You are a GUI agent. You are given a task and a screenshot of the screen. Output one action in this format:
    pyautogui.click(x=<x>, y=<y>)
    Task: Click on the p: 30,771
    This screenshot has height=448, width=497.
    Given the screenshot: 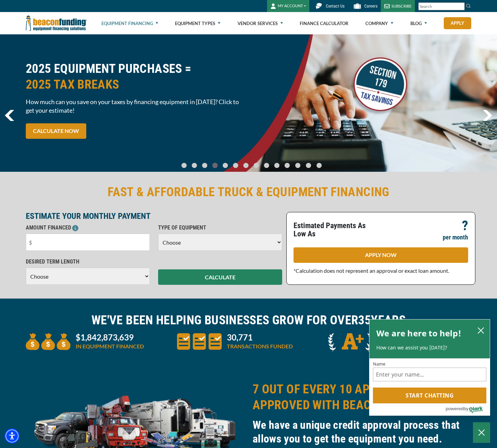 What is the action you would take?
    pyautogui.click(x=260, y=337)
    